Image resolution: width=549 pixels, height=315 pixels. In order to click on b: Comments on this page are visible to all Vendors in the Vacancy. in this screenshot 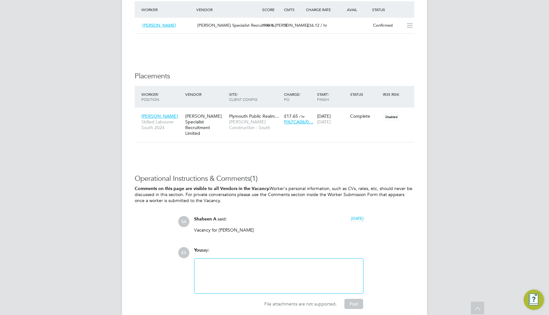, I will do `click(202, 189)`.